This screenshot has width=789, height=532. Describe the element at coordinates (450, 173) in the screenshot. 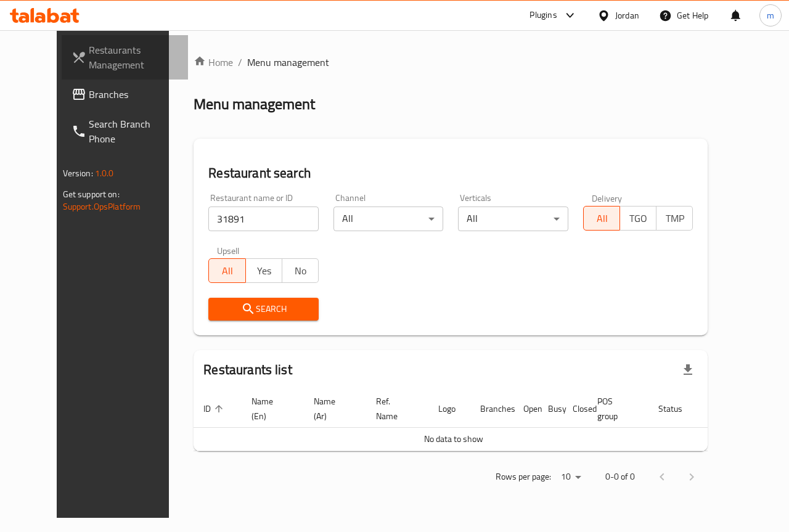

I see `h2: Restaurant search` at that location.